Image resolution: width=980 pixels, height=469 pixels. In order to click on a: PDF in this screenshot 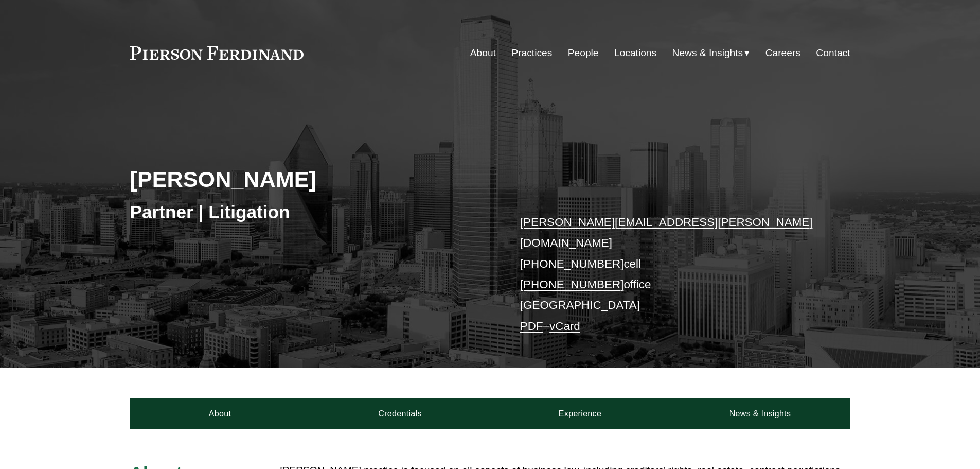, I will do `click(532, 326)`.